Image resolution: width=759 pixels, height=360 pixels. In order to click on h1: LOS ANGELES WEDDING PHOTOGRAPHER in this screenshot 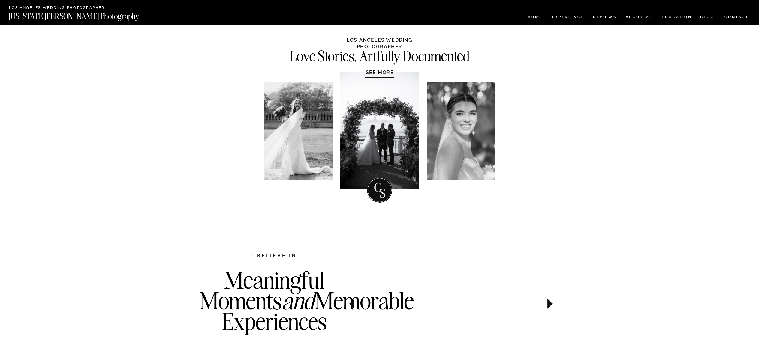, I will do `click(380, 43)`.